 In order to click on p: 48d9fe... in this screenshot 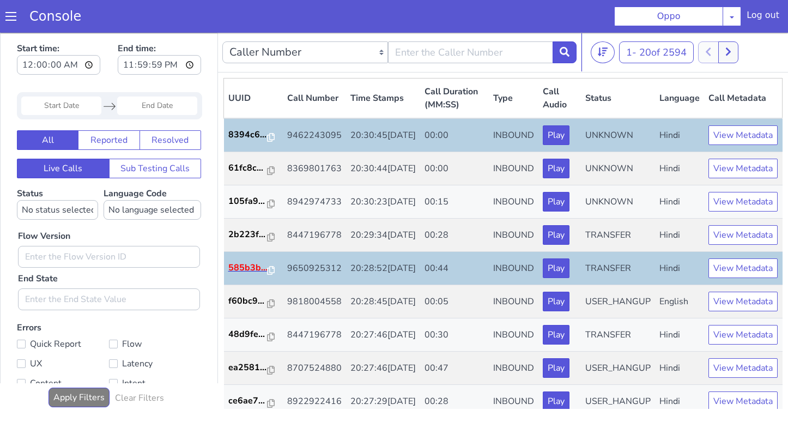, I will do `click(248, 301)`.